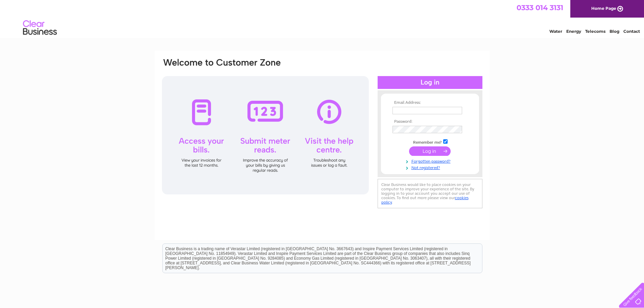 The height and width of the screenshot is (308, 644). Describe the element at coordinates (430, 151) in the screenshot. I see `input: Submit` at that location.